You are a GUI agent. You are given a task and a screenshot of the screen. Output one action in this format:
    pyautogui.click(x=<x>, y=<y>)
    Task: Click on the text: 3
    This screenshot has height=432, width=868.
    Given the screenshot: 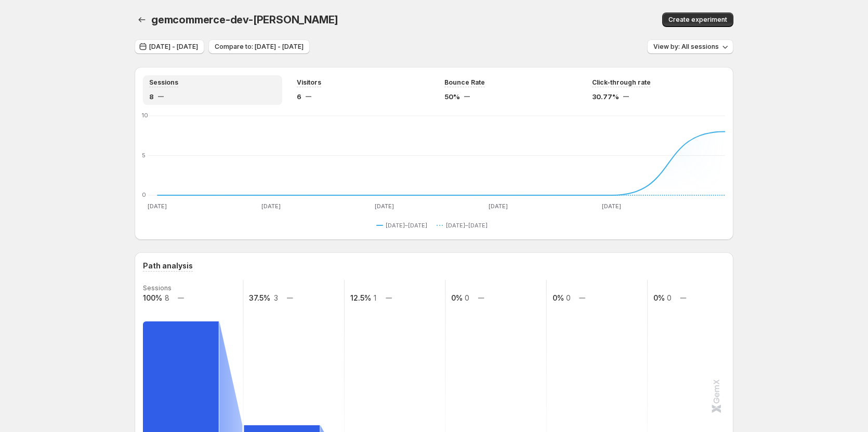 What is the action you would take?
    pyautogui.click(x=276, y=297)
    